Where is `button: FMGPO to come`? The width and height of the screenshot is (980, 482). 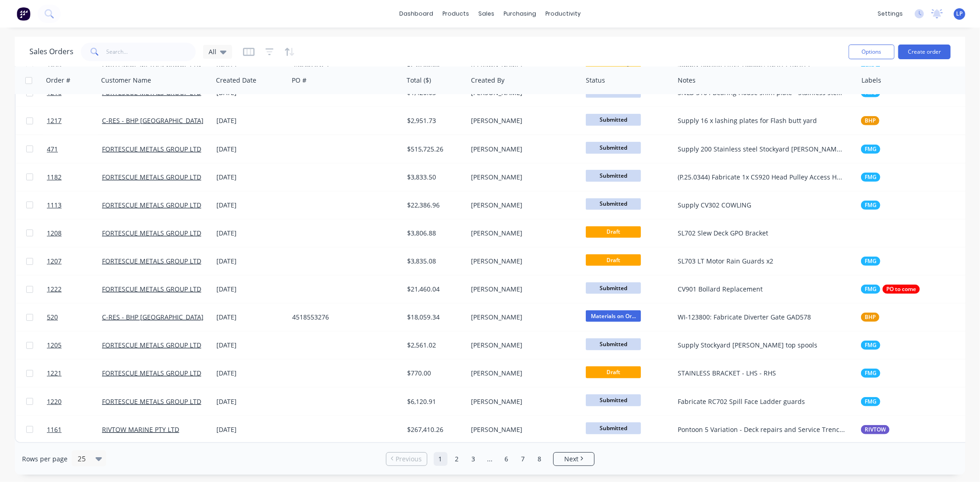
button: FMGPO to come is located at coordinates (891, 289).